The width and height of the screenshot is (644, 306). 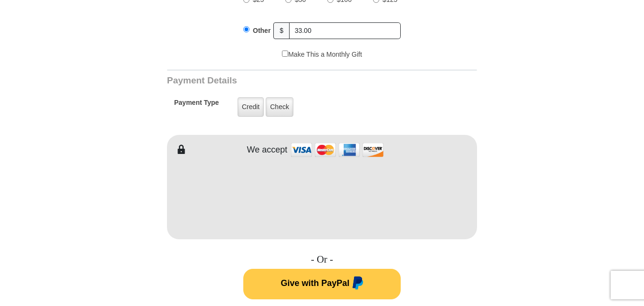 What do you see at coordinates (315, 283) in the screenshot?
I see `span: Give with PayPal` at bounding box center [315, 283].